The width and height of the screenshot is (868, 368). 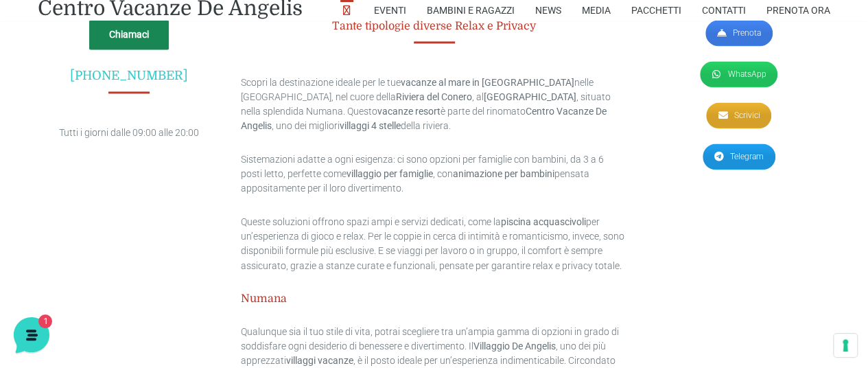 I want to click on strong: villaggi 4 stelle, so click(x=370, y=125).